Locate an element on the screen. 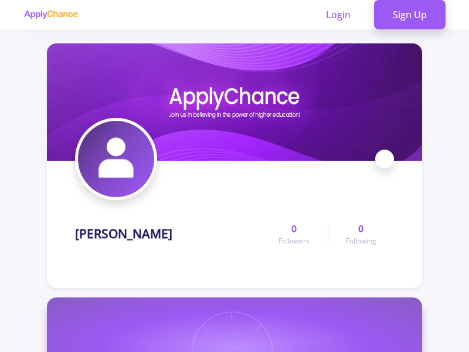  img: applychance logo text only is located at coordinates (50, 15).